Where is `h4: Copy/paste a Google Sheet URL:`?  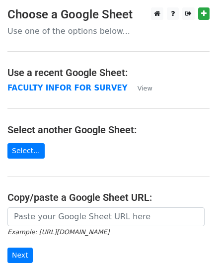 h4: Copy/paste a Google Sheet URL: is located at coordinates (108, 197).